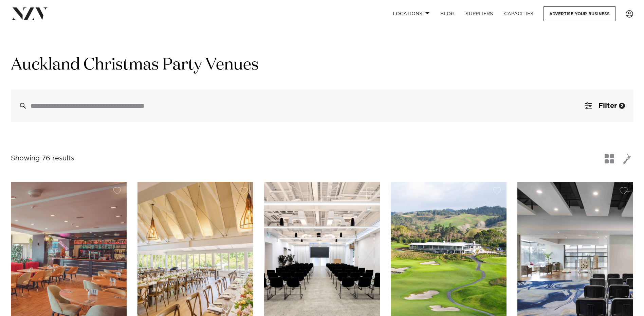 This screenshot has height=316, width=644. What do you see at coordinates (519, 13) in the screenshot?
I see `a: Capacities` at bounding box center [519, 13].